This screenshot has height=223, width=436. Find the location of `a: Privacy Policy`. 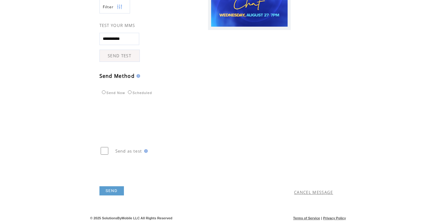

a: Privacy Policy is located at coordinates (335, 218).